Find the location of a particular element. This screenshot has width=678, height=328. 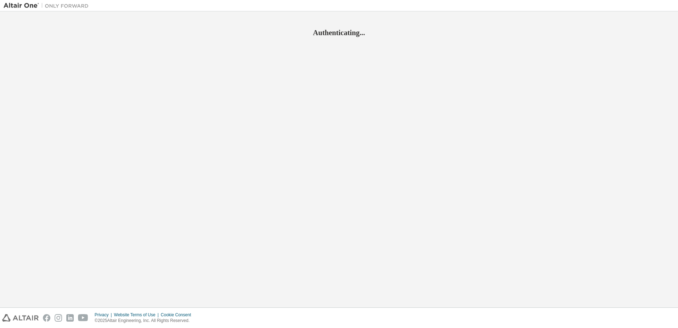

img: facebook.svg is located at coordinates (46, 318).